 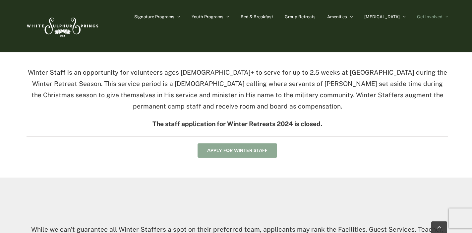 What do you see at coordinates (237, 150) in the screenshot?
I see `a: Winter Staff Application` at bounding box center [237, 150].